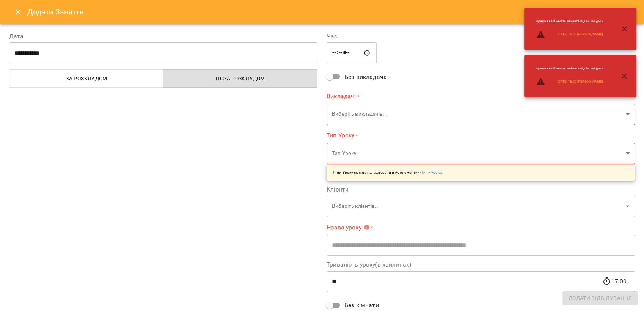 The width and height of the screenshot is (644, 311). Describe the element at coordinates (361, 305) in the screenshot. I see `span: Без кімнати` at that location.